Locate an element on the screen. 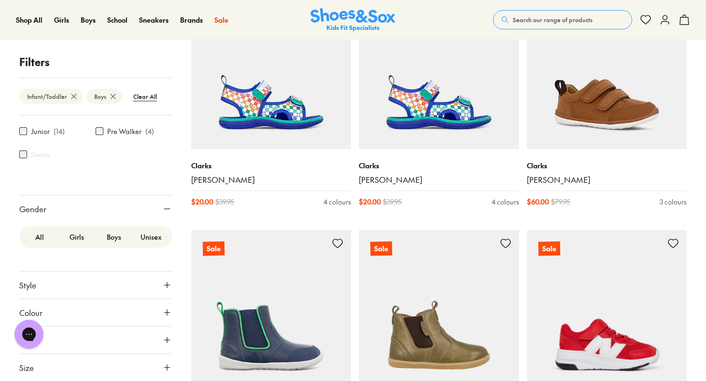  btn: Clear All is located at coordinates (145, 97).